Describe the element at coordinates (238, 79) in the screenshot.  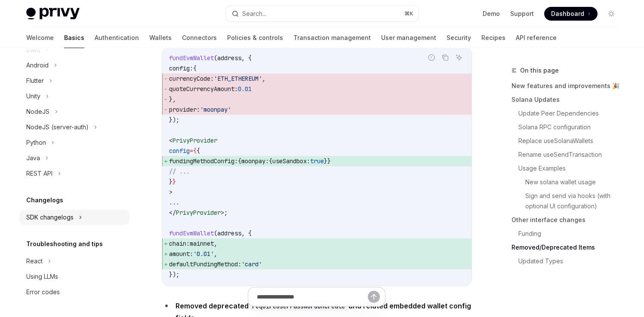
I see `span: 'ETH_ETHEREUM'` at that location.